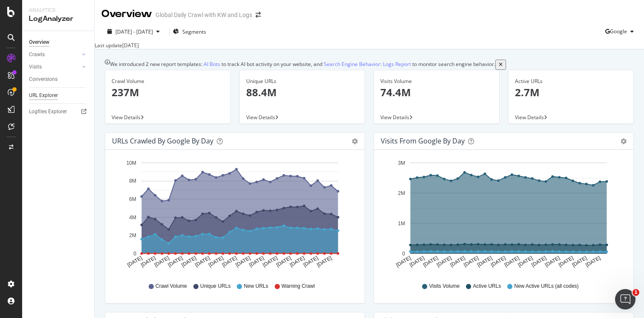 This screenshot has height=318, width=644. I want to click on div: Crawls, so click(36, 55).